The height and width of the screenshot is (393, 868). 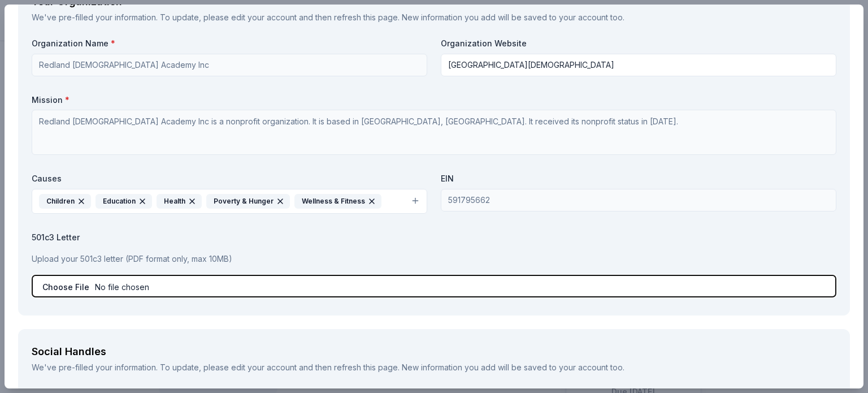 I want to click on label: EIN, so click(x=638, y=179).